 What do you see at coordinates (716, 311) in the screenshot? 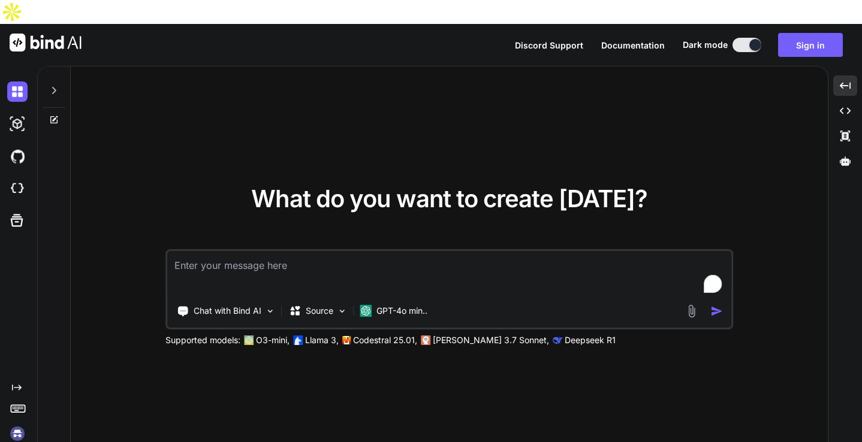
I see `img: icon` at bounding box center [716, 311].